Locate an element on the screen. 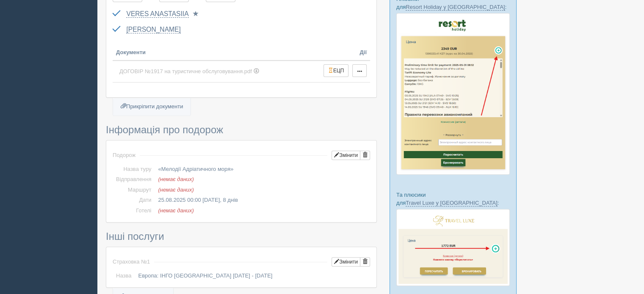 Image resolution: width=644 pixels, height=294 pixels. th: Документи is located at coordinates (216, 49).